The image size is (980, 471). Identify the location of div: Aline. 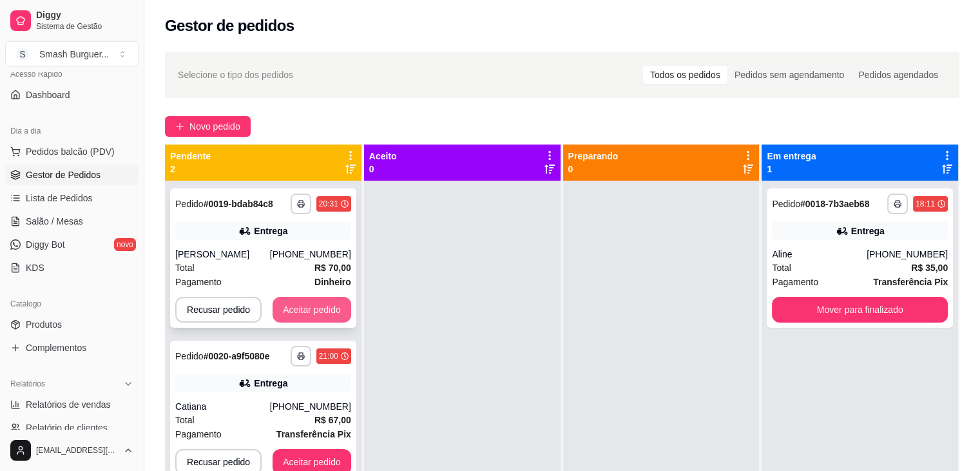
(819, 254).